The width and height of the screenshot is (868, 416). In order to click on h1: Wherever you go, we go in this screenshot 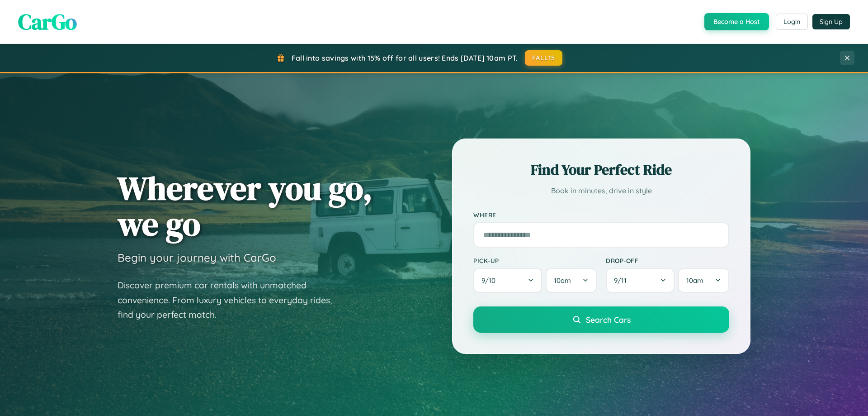, I will do `click(245, 206)`.